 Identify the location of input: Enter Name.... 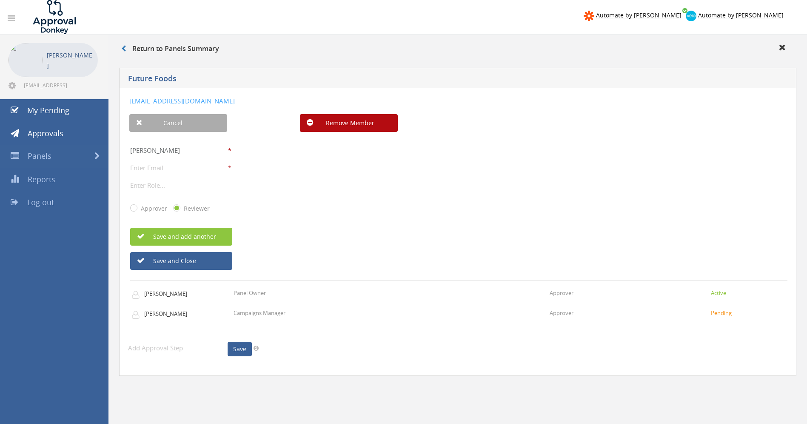
(179, 150).